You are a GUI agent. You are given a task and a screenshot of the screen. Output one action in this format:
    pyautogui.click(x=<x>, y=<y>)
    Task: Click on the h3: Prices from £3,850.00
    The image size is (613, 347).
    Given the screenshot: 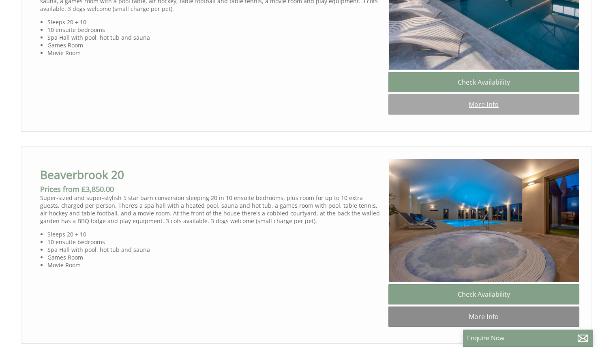 What is the action you would take?
    pyautogui.click(x=211, y=189)
    